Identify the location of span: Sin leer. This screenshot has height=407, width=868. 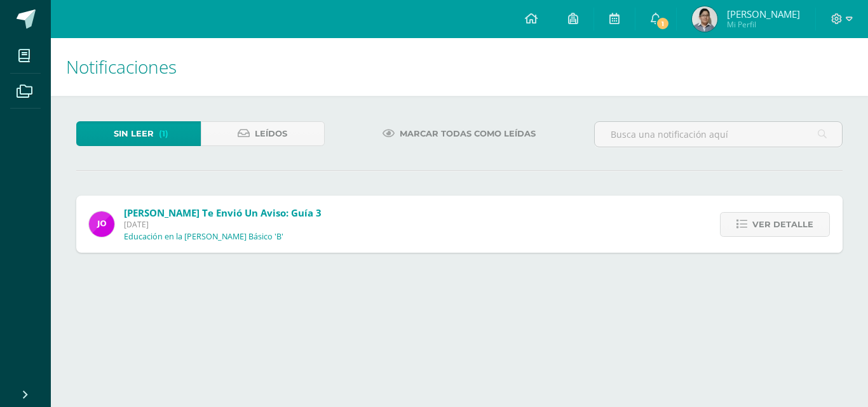
(133, 133).